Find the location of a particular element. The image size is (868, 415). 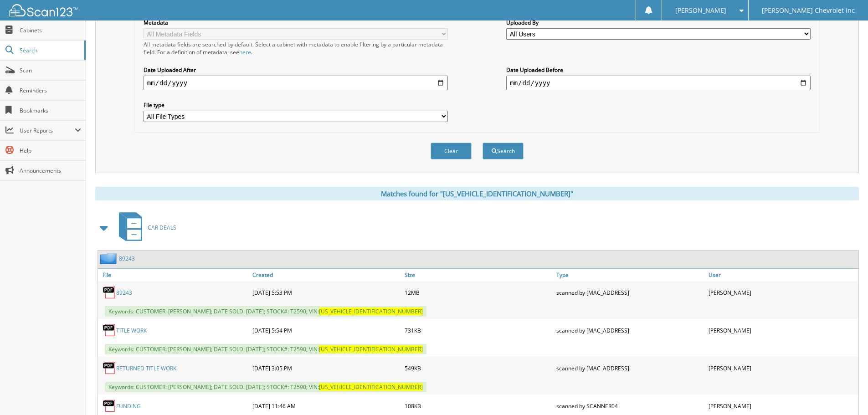

span: Scan is located at coordinates (50, 70).